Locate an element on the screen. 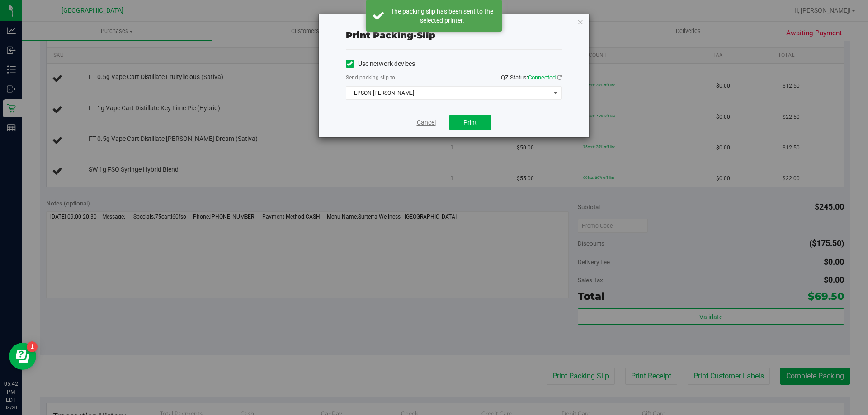  span: select is located at coordinates (555, 93).